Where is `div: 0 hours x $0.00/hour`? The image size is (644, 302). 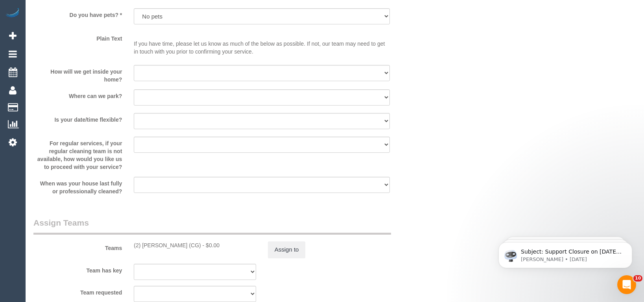 div: 0 hours x $0.00/hour is located at coordinates (195, 245).